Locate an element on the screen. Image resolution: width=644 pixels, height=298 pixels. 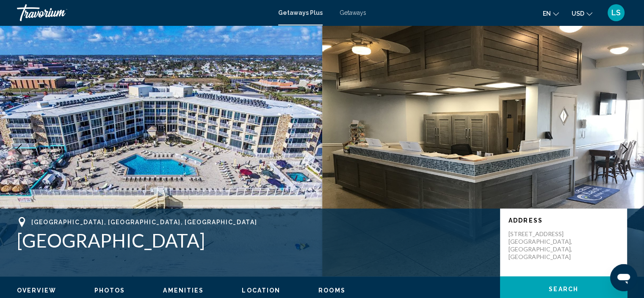
span: USD is located at coordinates (578, 14).